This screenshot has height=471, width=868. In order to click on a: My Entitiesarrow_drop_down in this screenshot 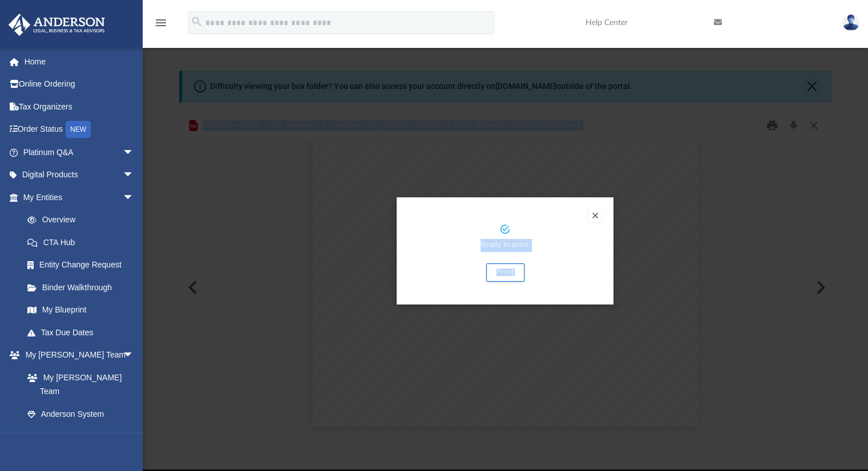, I will do `click(80, 197)`.